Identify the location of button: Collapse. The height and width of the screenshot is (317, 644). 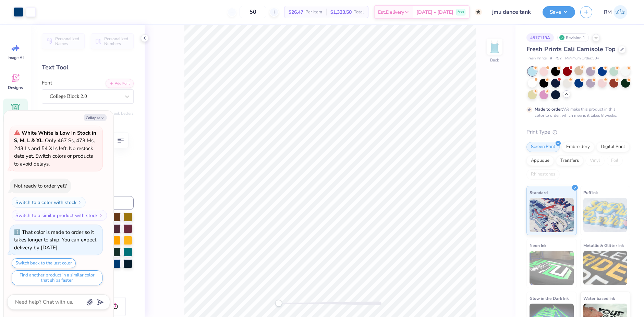
(95, 117).